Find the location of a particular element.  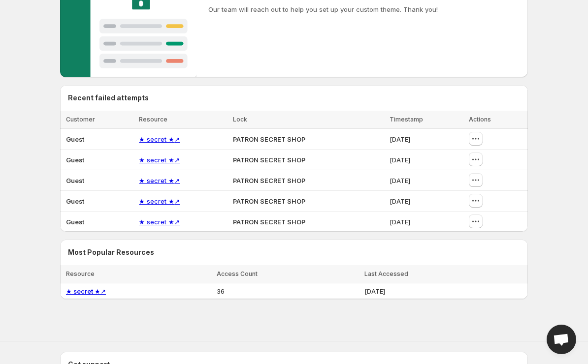

td: 36 is located at coordinates (287, 291).